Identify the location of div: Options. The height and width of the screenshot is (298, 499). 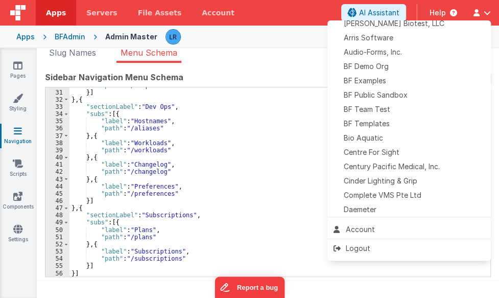
(409, 140).